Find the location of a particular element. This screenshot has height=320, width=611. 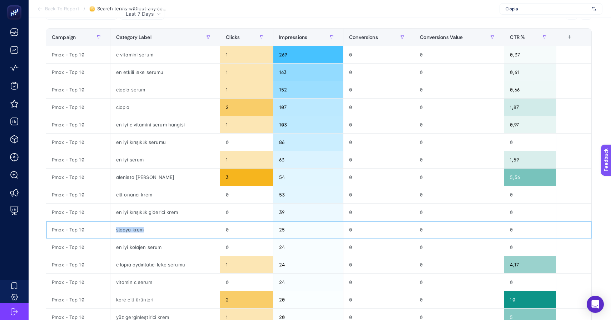

div: 10 is located at coordinates (530, 300).